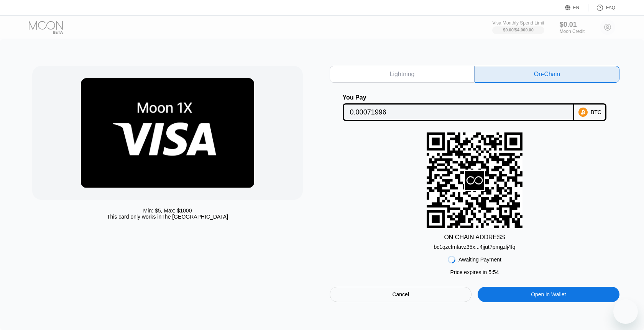 The width and height of the screenshot is (644, 330). Describe the element at coordinates (596, 112) in the screenshot. I see `div: BTC` at that location.